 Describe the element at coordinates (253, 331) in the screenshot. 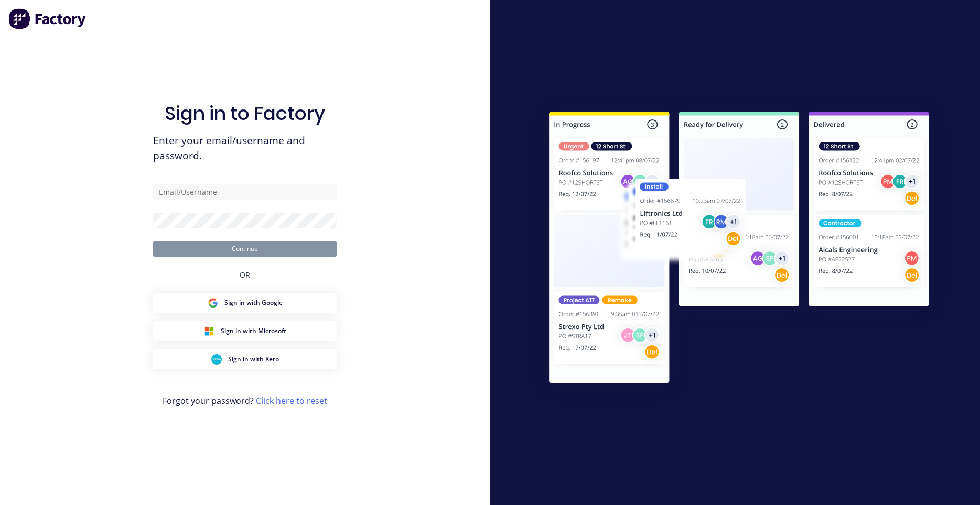

I see `span: Sign in with Microsoft` at that location.